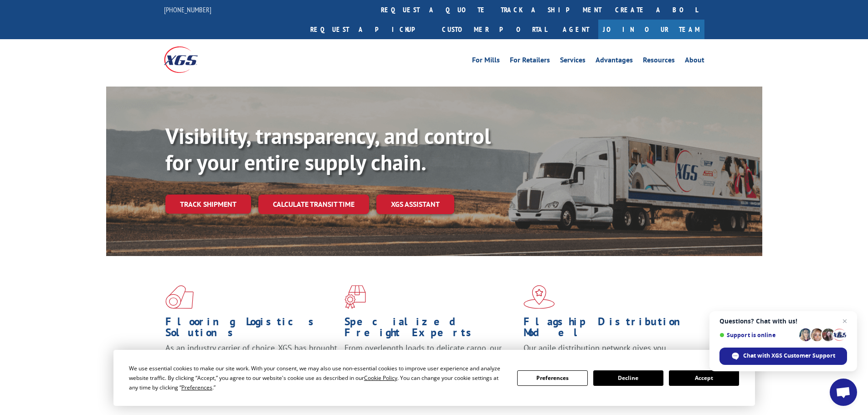  What do you see at coordinates (197, 387) in the screenshot?
I see `span: Preferences` at bounding box center [197, 387].